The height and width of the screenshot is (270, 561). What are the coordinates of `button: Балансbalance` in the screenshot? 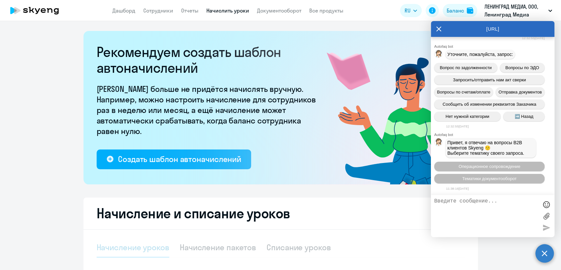 It's located at (460, 11).